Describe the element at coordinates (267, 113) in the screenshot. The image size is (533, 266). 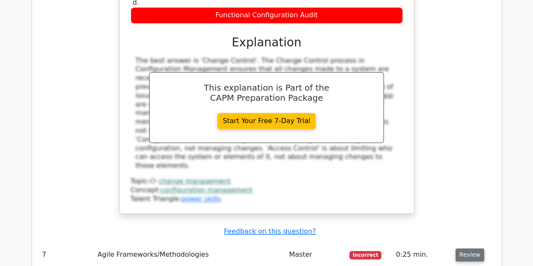
I see `div: The best answer is 'Change Control'. The Change Control process in Configuration Management ensur...` at that location.